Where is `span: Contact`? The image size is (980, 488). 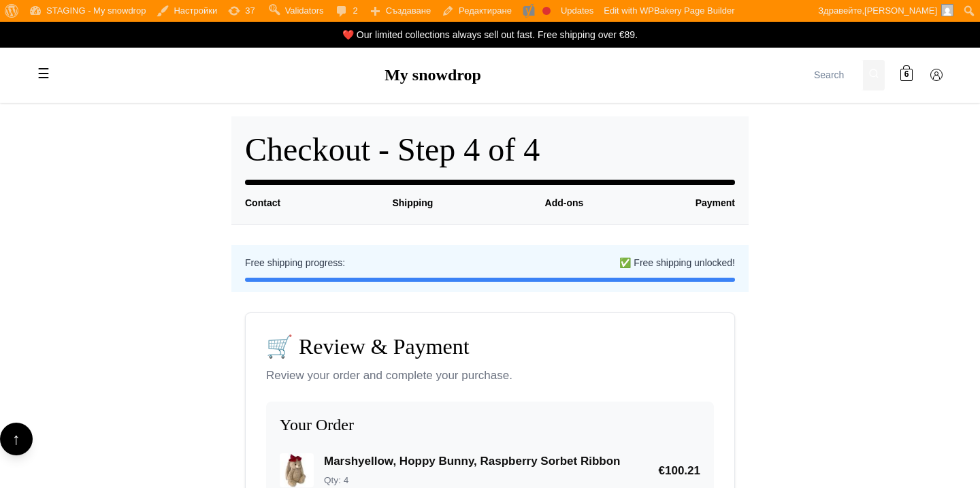 span: Contact is located at coordinates (263, 202).